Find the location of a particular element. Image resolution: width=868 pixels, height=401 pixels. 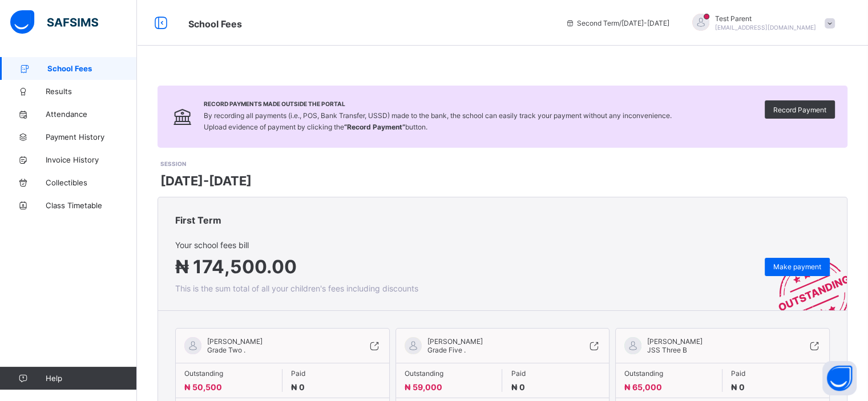

span: ₦ 174,500.00 is located at coordinates (235, 266).